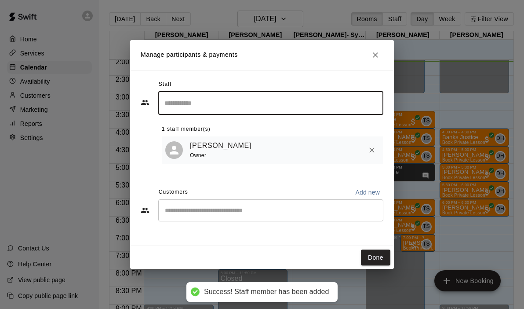 This screenshot has height=309, width=524. I want to click on span: Customers, so click(173, 192).